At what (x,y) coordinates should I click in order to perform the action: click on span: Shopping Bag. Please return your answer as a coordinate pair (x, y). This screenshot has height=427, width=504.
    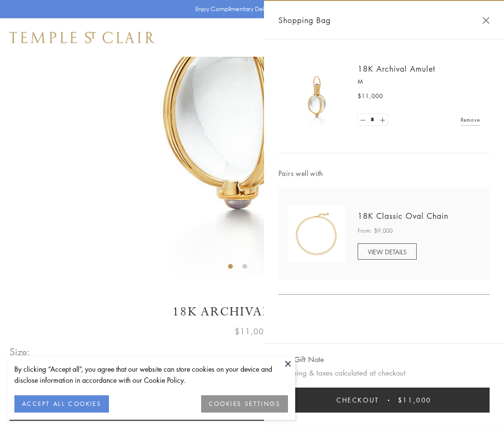
    Looking at the image, I should click on (304, 20).